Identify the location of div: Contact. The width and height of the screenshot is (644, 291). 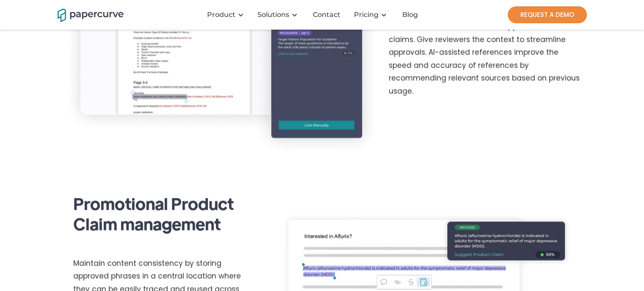
(327, 15).